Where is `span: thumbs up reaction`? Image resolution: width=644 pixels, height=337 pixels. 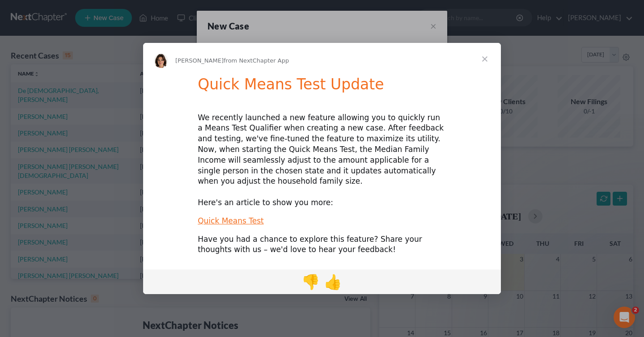 span: thumbs up reaction is located at coordinates (333, 282).